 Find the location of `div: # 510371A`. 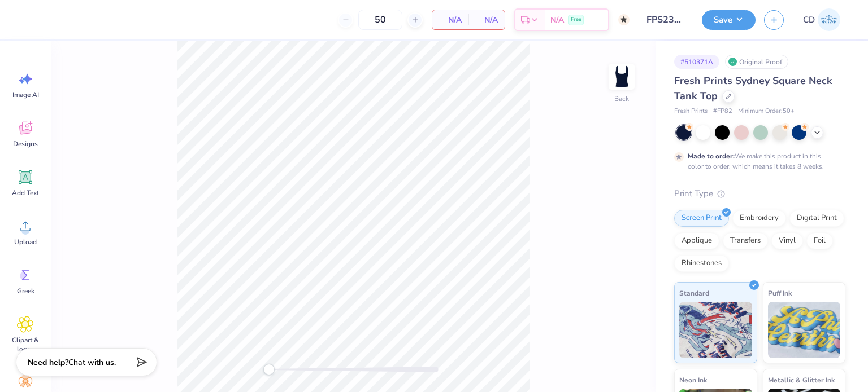

div: # 510371A is located at coordinates (696, 61).